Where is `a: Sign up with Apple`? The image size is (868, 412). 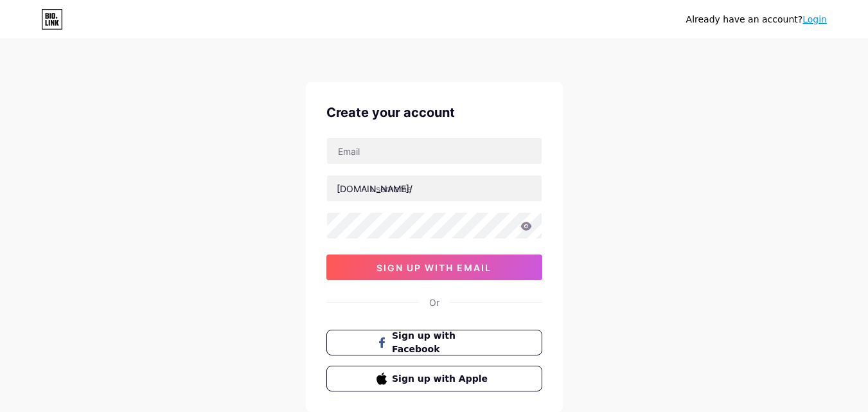
a: Sign up with Apple is located at coordinates (434, 378).